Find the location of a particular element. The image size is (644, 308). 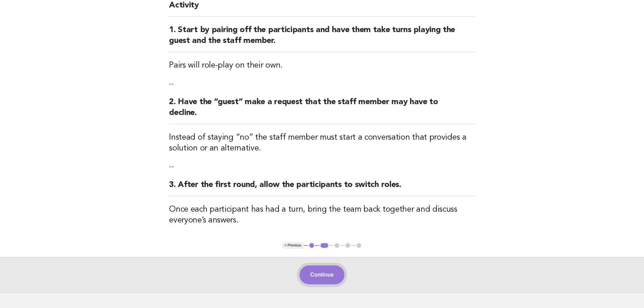

button: 2 is located at coordinates (325, 246).